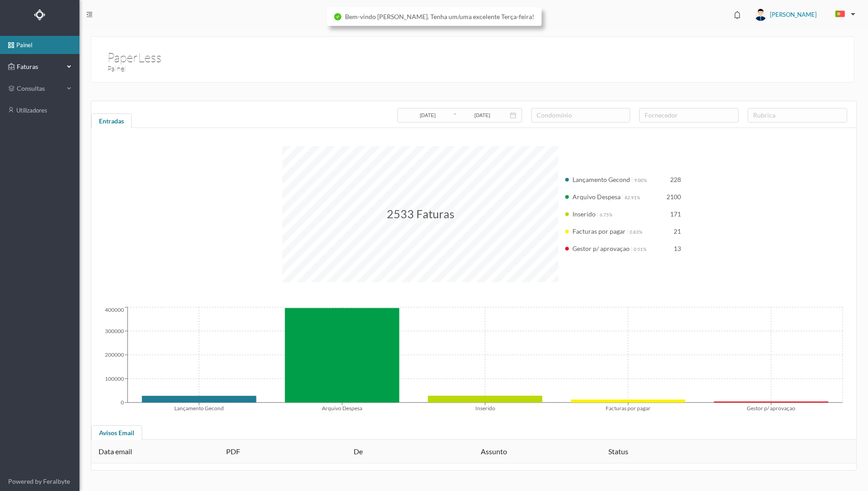 This screenshot has height=491, width=868. I want to click on input: Data inicial, so click(428, 115).